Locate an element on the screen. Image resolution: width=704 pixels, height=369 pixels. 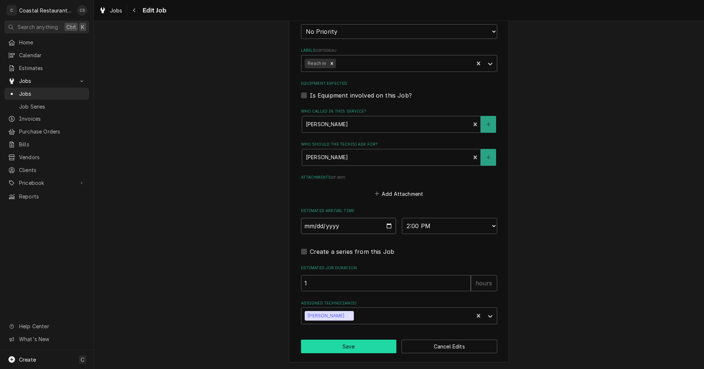
div: Assigned Technician(s) is located at coordinates (399, 312).